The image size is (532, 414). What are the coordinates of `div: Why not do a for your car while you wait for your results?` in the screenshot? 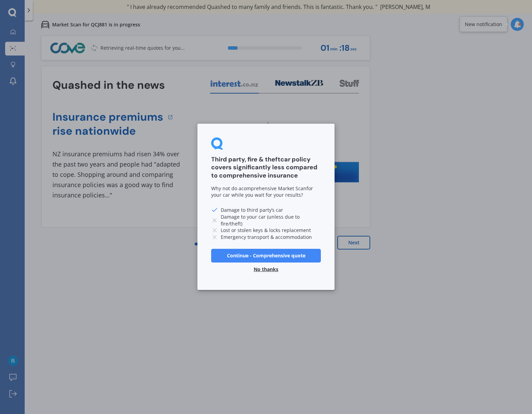 It's located at (266, 191).